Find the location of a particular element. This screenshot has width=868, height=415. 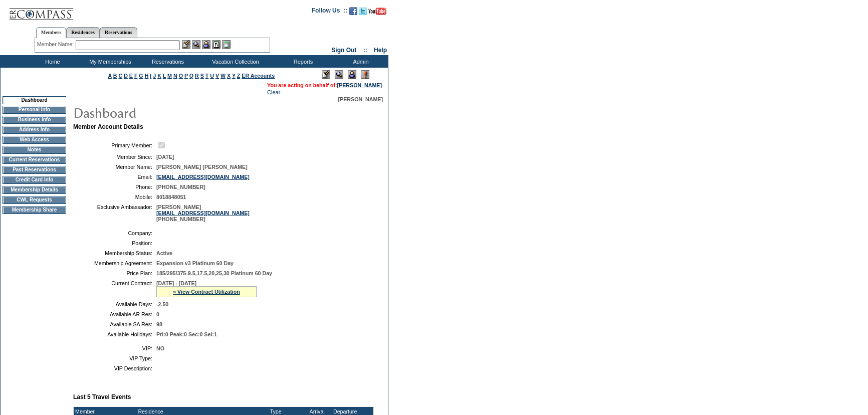

img: Follow us on Twitter is located at coordinates (363, 11).